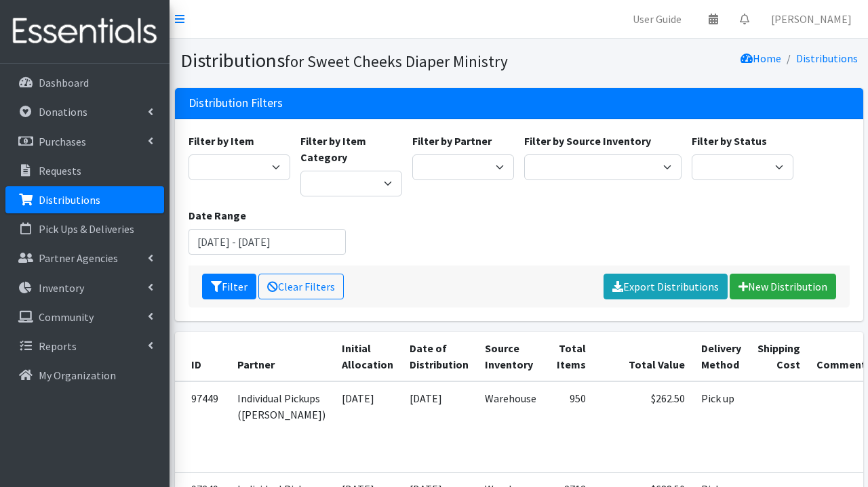 The width and height of the screenshot is (868, 487). Describe the element at coordinates (85, 112) in the screenshot. I see `a: Donations` at that location.